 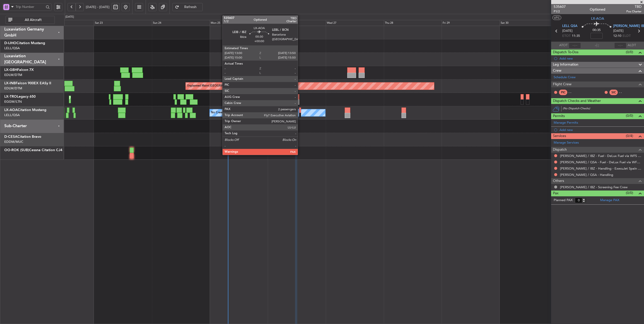 I want to click on span: OO-ROK (SUB), so click(x=17, y=150).